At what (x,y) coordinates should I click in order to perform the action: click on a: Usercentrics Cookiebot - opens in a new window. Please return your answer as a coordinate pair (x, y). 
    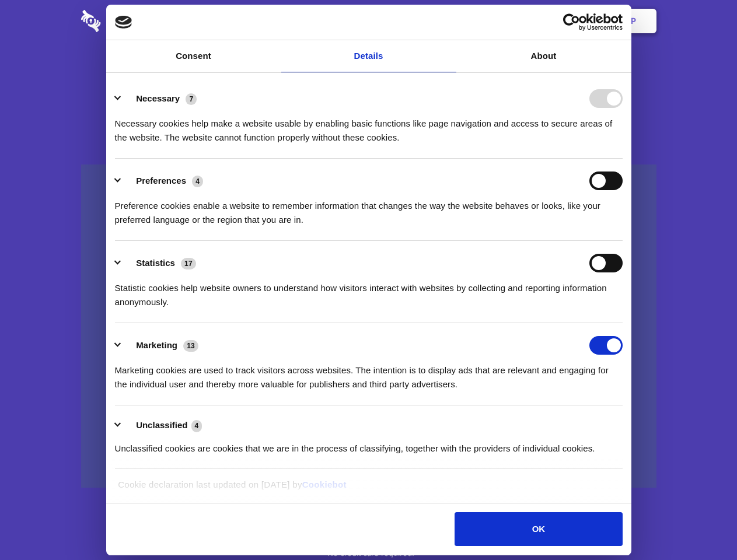
    Looking at the image, I should click on (571, 22).